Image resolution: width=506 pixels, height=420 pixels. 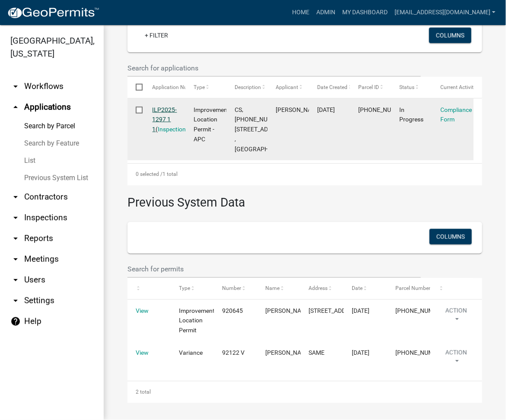 I want to click on span: 920645, so click(x=232, y=311).